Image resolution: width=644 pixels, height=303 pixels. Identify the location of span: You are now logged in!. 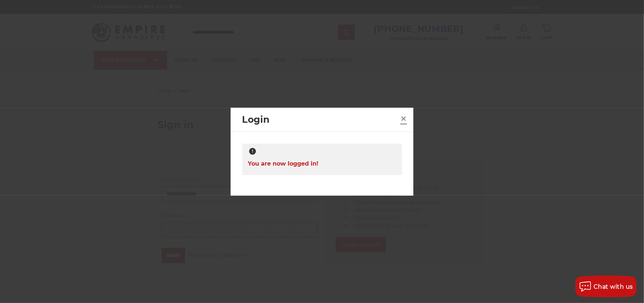
(283, 163).